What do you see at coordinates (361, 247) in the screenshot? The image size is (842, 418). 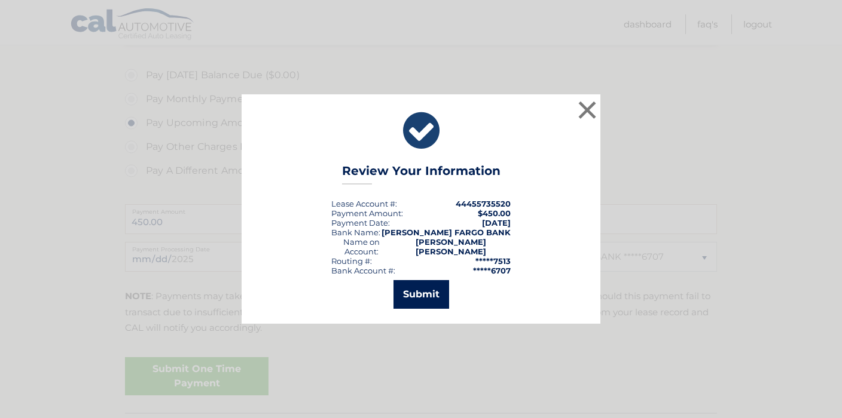 I see `div: Name on Account:` at bounding box center [361, 247].